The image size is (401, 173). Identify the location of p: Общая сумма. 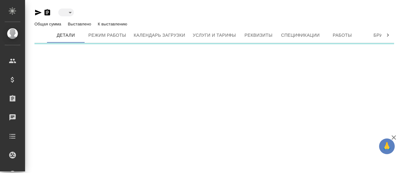
(49, 24).